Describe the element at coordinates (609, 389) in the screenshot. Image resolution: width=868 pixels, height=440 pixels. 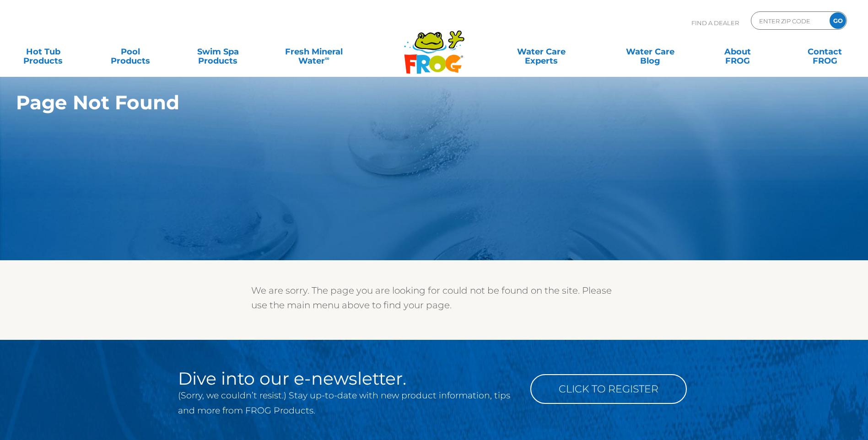
I see `a: Click to Register` at that location.